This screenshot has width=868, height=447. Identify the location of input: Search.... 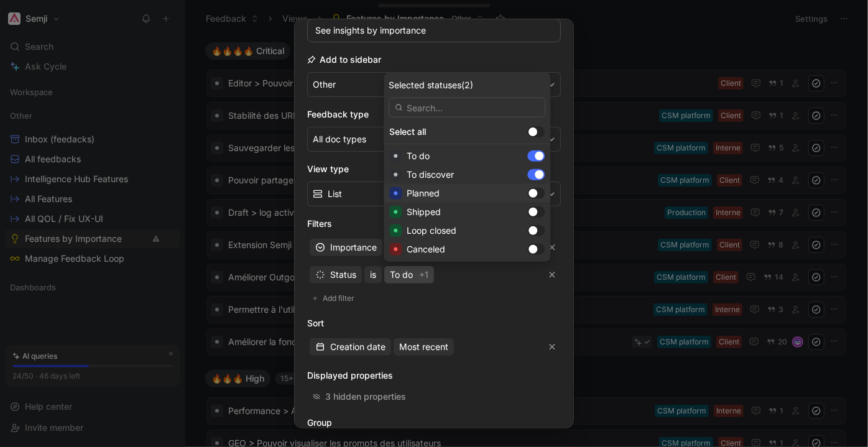
(467, 107).